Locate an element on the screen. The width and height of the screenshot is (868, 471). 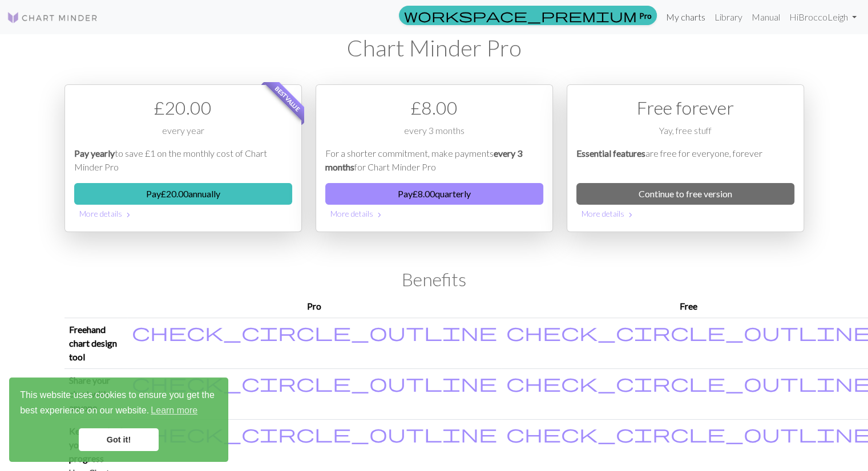
button: Pay£8.00quarterly is located at coordinates (435, 194).